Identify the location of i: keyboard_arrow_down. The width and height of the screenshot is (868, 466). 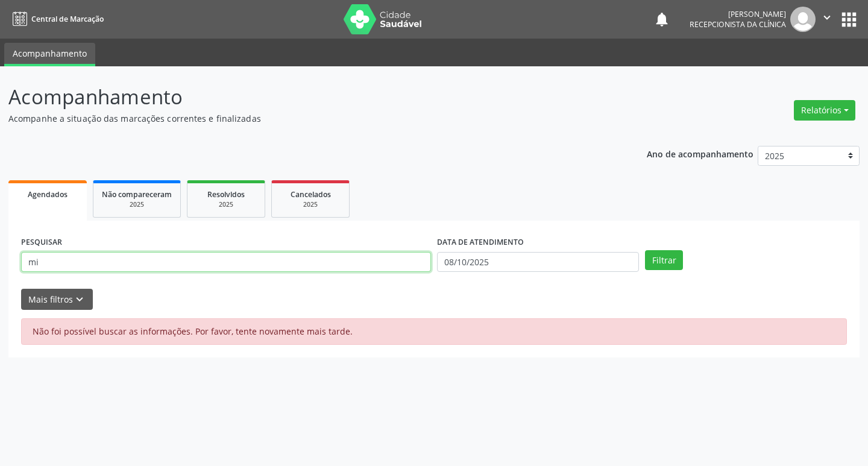
(80, 299).